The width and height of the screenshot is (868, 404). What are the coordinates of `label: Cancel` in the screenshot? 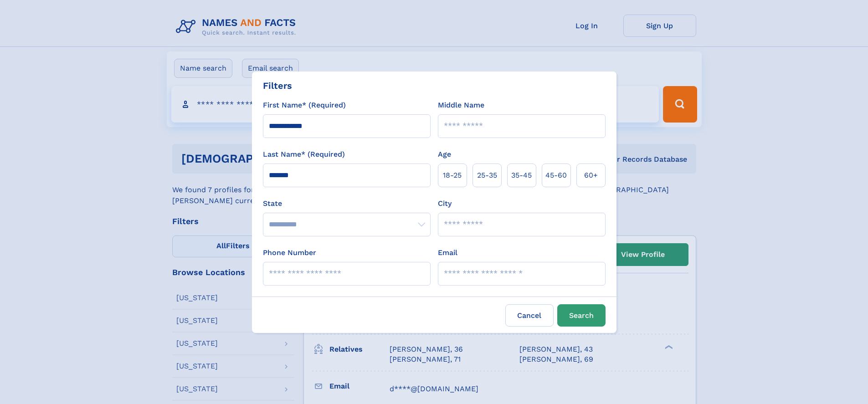 It's located at (530, 315).